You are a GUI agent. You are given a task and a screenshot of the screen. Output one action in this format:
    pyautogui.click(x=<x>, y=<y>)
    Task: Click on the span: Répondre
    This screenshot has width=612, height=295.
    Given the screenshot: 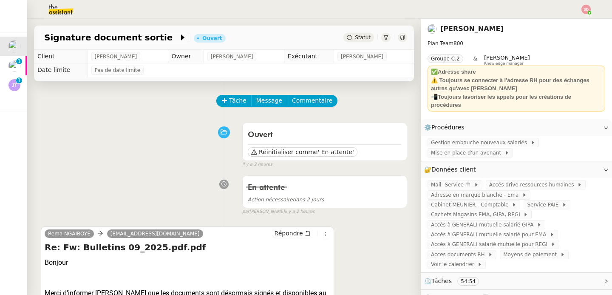 What is the action you would take?
    pyautogui.click(x=289, y=233)
    